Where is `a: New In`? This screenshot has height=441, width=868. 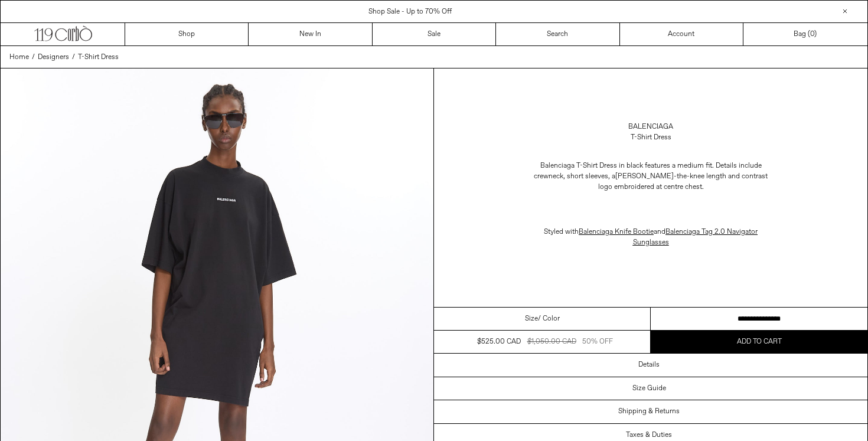
a: New In is located at coordinates (310, 34).